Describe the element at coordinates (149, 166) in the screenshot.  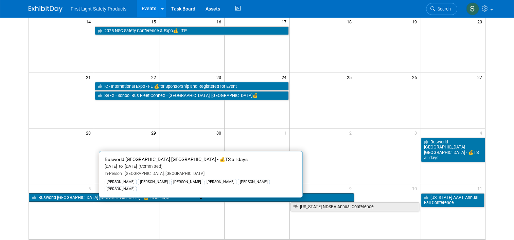
I see `span: (Committed)` at that location.